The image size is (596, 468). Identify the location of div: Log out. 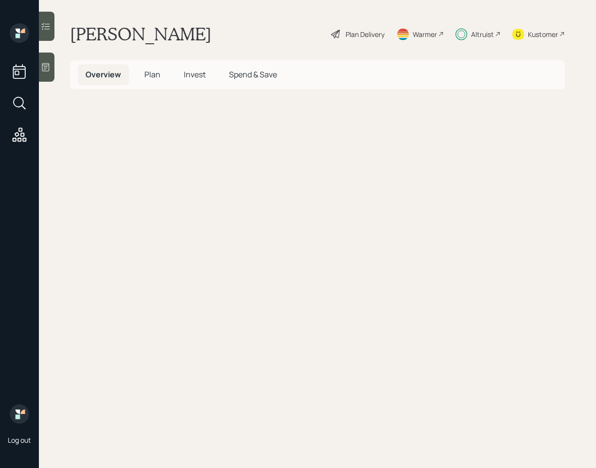
(19, 440).